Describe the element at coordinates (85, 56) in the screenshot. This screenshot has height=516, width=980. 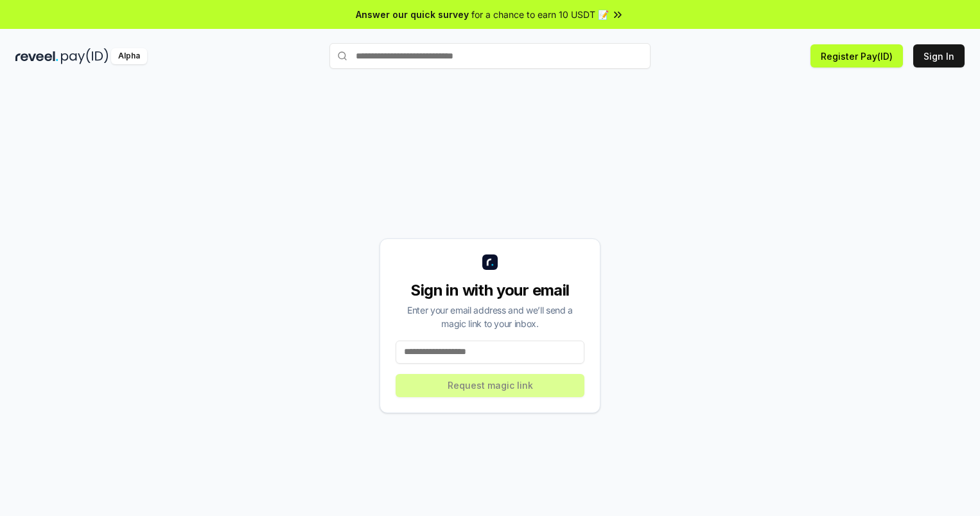
I see `img: pay_id` at that location.